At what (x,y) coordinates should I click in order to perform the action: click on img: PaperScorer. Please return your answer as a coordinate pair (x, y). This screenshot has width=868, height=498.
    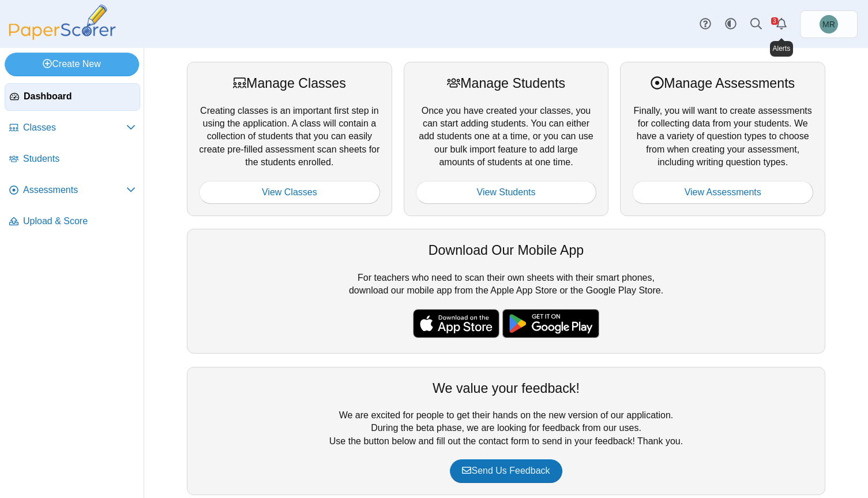
    Looking at the image, I should click on (63, 22).